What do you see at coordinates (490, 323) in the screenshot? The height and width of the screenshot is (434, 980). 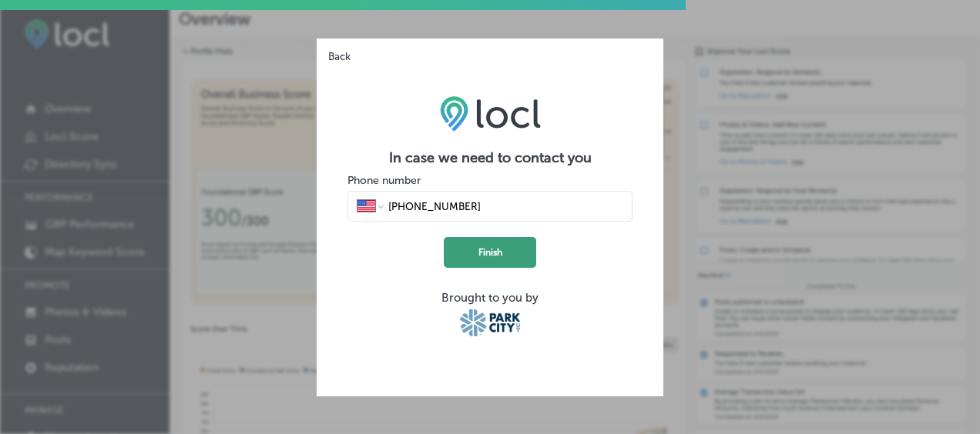 I see `img: Park City` at bounding box center [490, 323].